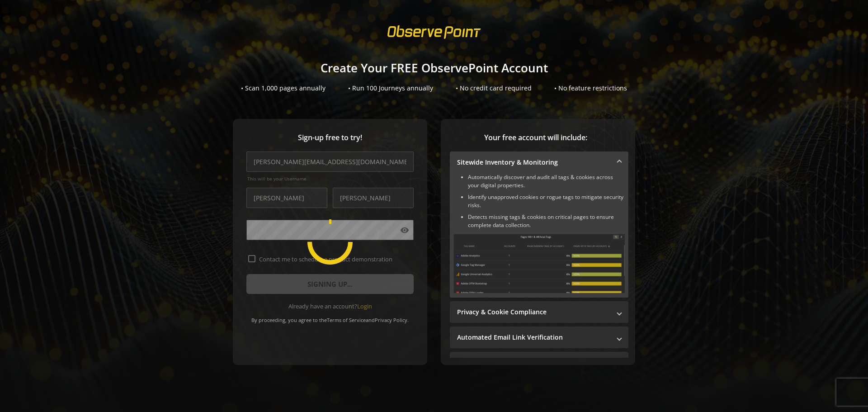 This screenshot has height=412, width=868. Describe the element at coordinates (390, 88) in the screenshot. I see `div: • Run 100 Journeys annually` at that location.